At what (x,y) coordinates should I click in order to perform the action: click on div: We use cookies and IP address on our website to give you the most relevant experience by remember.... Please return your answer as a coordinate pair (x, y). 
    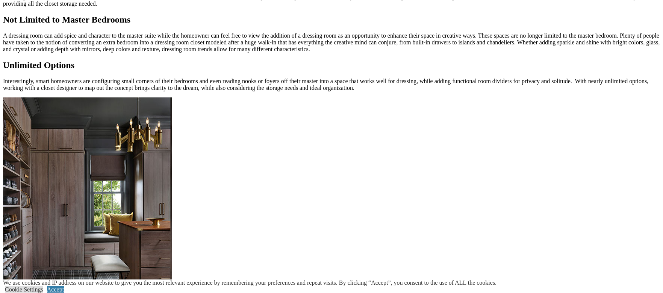
    Looking at the image, I should click on (249, 282).